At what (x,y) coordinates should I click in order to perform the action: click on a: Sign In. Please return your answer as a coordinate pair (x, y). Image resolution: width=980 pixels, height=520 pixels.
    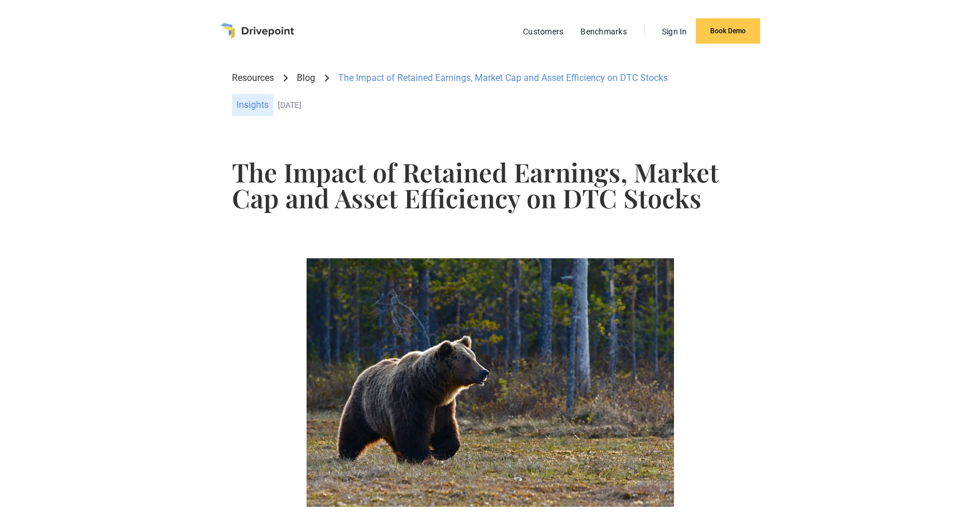
    Looking at the image, I should click on (675, 31).